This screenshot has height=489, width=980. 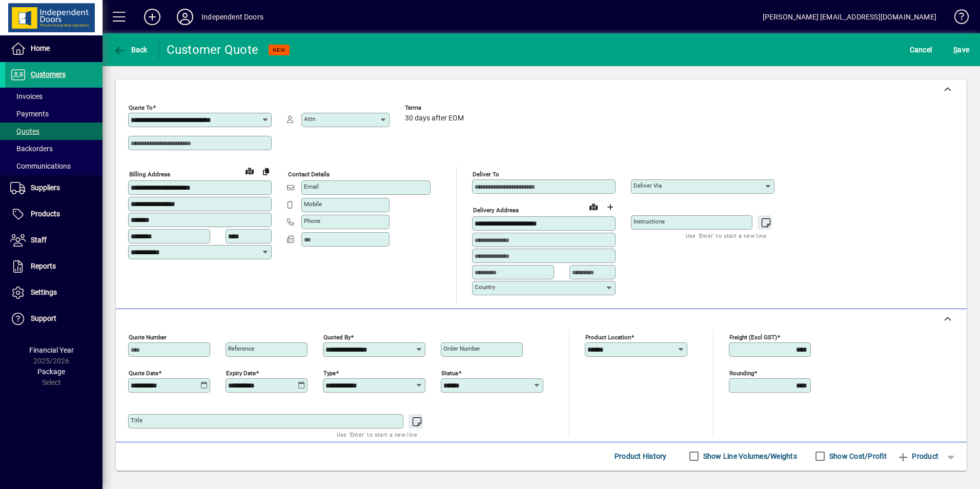 What do you see at coordinates (54, 188) in the screenshot?
I see `a: Suppliers` at bounding box center [54, 188].